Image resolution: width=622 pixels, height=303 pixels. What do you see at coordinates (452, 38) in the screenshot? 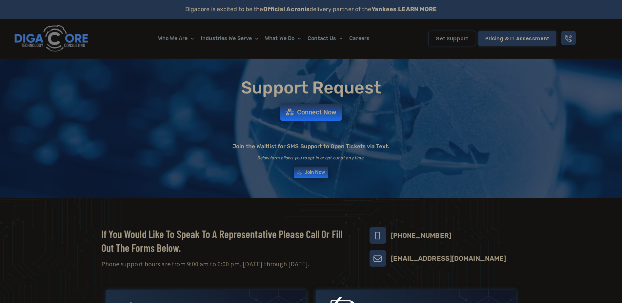
I see `span: Get Support` at bounding box center [452, 38].